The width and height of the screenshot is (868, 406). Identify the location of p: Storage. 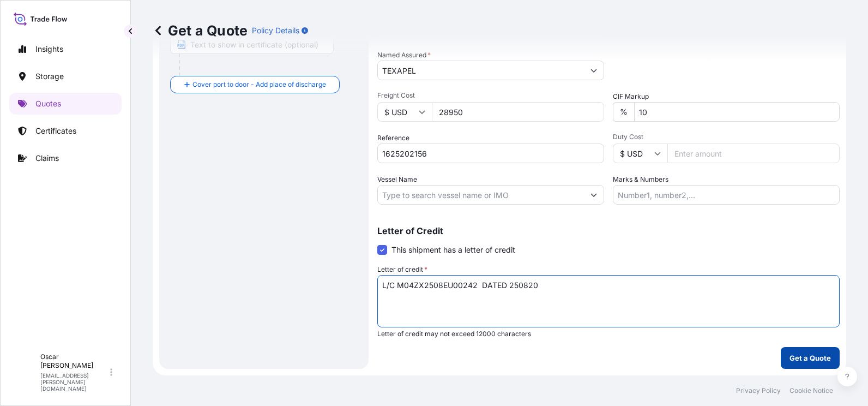
(50, 76).